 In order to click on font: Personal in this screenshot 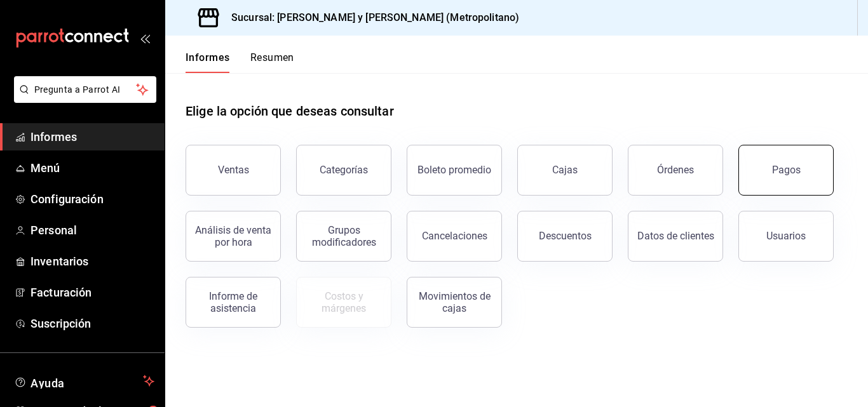, I will do `click(53, 230)`.